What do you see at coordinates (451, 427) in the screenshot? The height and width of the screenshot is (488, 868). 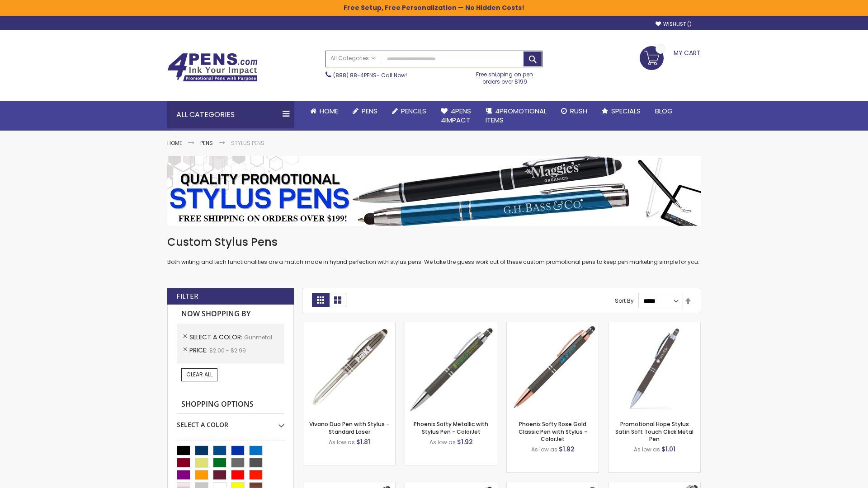 I see `a: Phoenix Softy Metallic with Stylus Pen - ColorJet` at bounding box center [451, 427].